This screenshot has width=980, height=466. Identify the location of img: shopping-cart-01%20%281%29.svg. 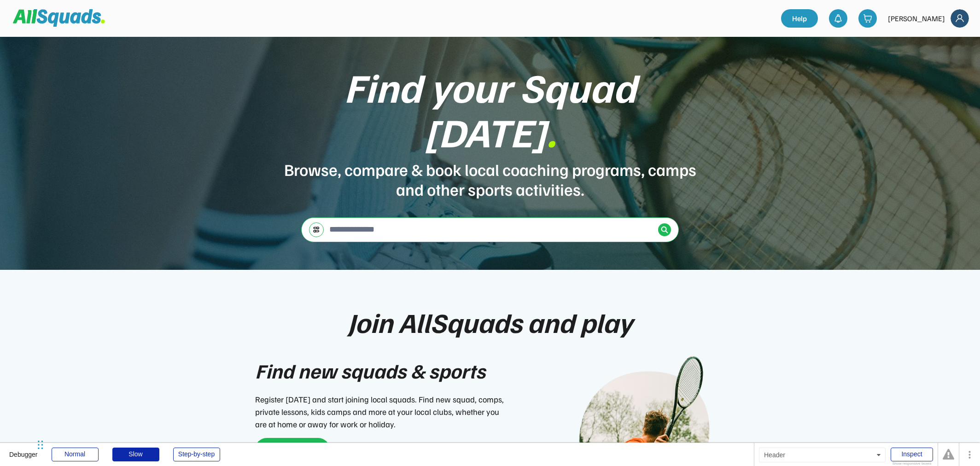
(868, 19).